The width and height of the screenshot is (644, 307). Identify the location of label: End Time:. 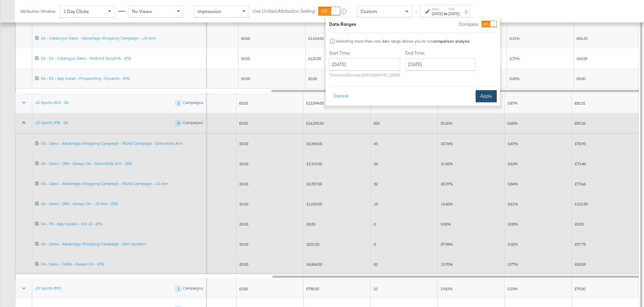
(442, 53).